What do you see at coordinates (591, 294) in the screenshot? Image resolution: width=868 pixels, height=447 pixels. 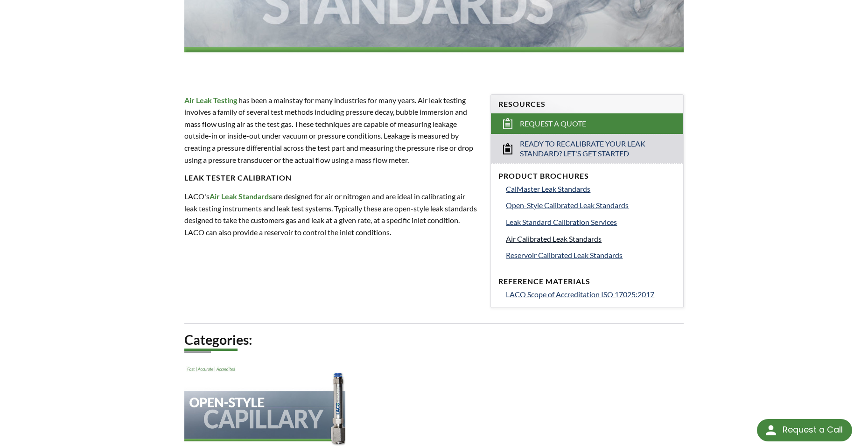 I see `a: LACO Scope of Accreditation ISO 17025:2017` at bounding box center [591, 294].